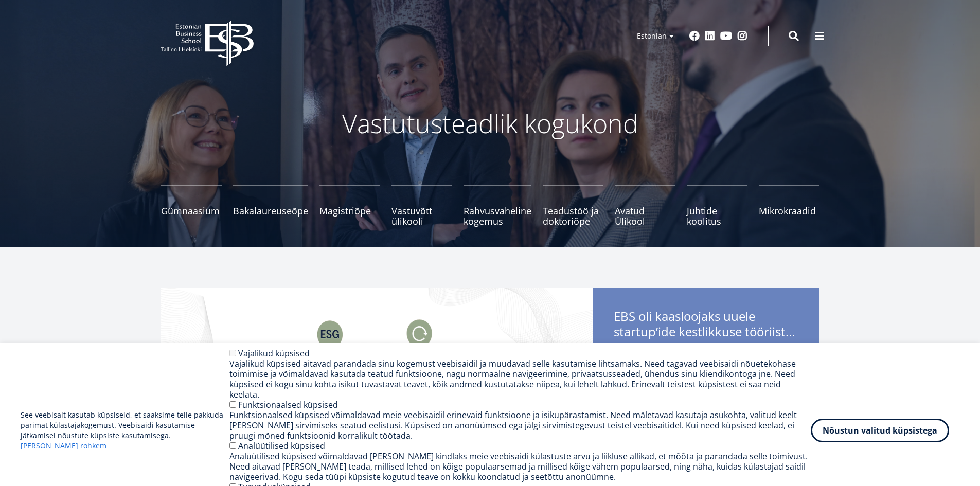 Image resolution: width=980 pixels, height=486 pixels. What do you see at coordinates (497, 216) in the screenshot?
I see `span: Rahvusvaheline kogemus` at bounding box center [497, 216].